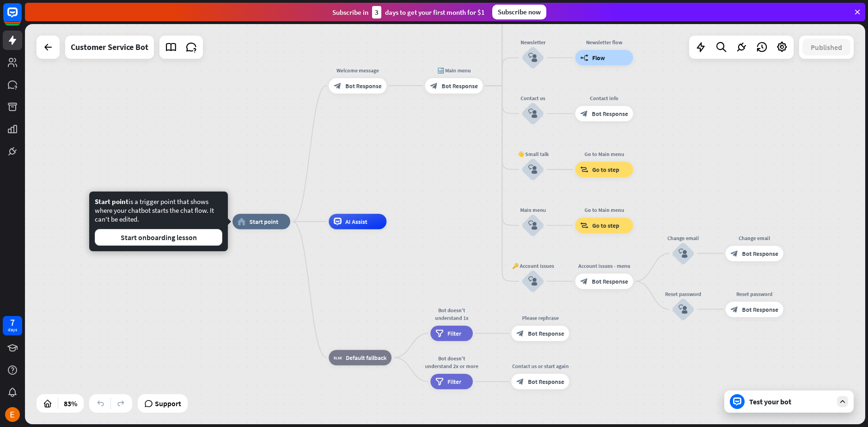 The width and height of the screenshot is (868, 427). I want to click on div: Newsletter flow, so click(605, 42).